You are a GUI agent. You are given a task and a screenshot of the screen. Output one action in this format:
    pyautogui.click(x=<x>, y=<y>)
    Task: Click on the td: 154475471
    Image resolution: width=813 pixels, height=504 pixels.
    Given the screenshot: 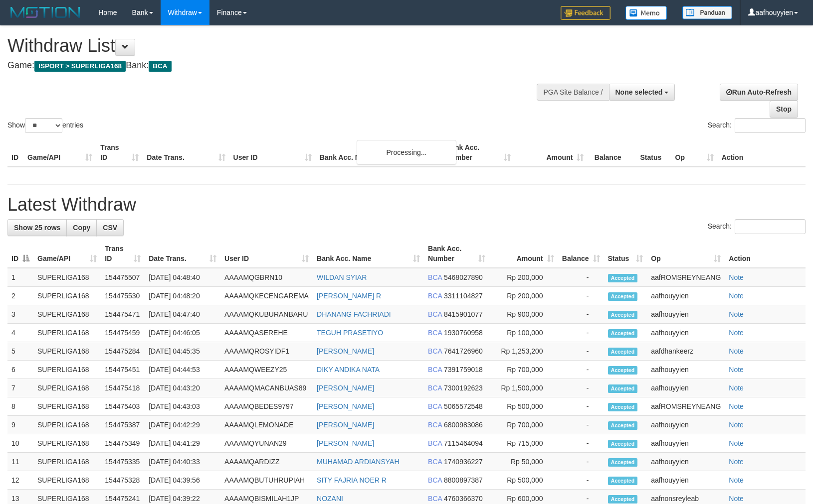 What is the action you would take?
    pyautogui.click(x=123, y=315)
    